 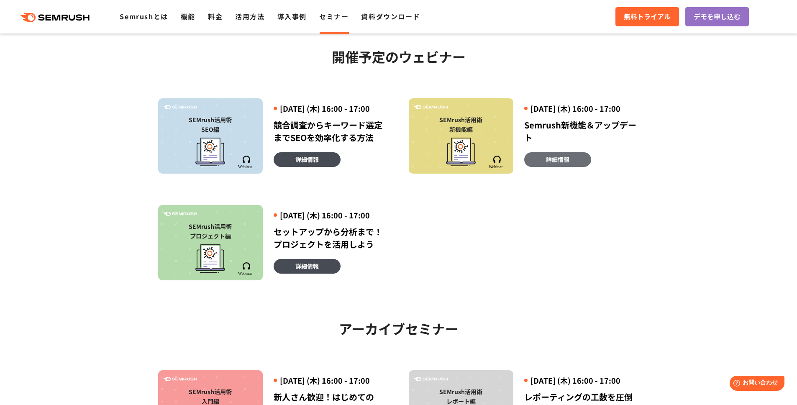 I want to click on a: 機能, so click(x=188, y=16).